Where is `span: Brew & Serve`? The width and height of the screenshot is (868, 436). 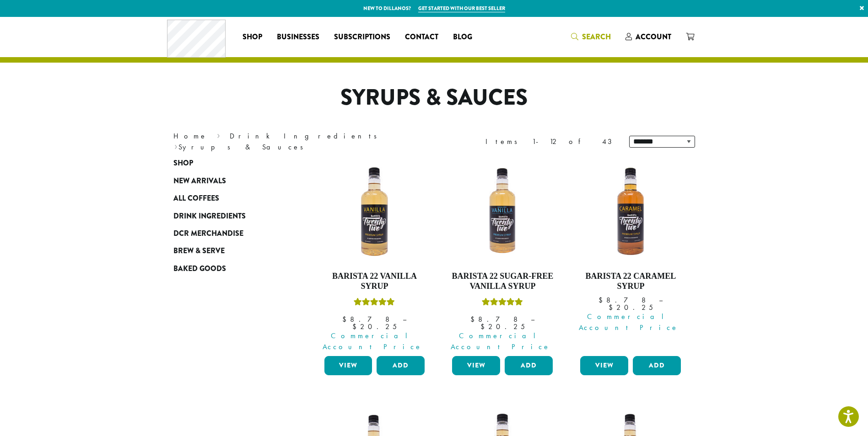 span: Brew & Serve is located at coordinates (199, 251).